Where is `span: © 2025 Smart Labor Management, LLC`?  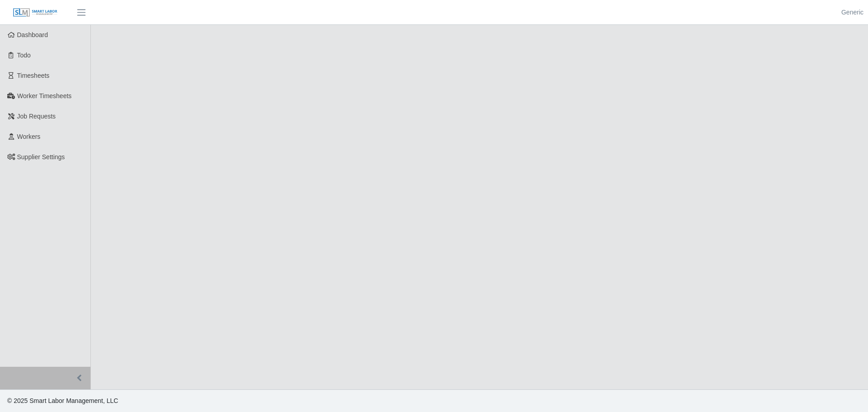 span: © 2025 Smart Labor Management, LLC is located at coordinates (62, 401).